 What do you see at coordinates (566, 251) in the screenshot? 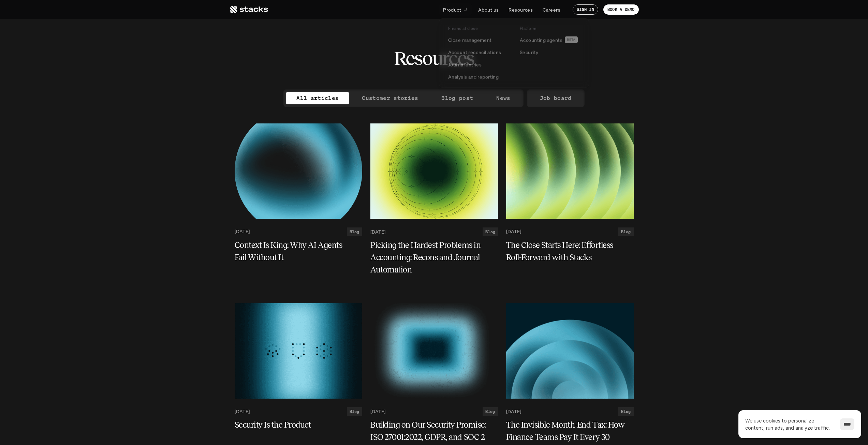
I see `h5: The Close Starts Here: Effortless Roll-Forward with Stacks` at bounding box center [566, 251].